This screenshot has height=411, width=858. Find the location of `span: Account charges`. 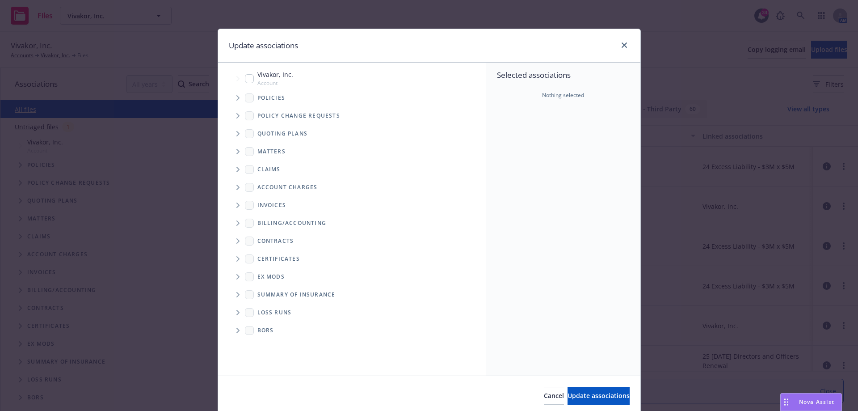

span: Account charges is located at coordinates (287, 187).